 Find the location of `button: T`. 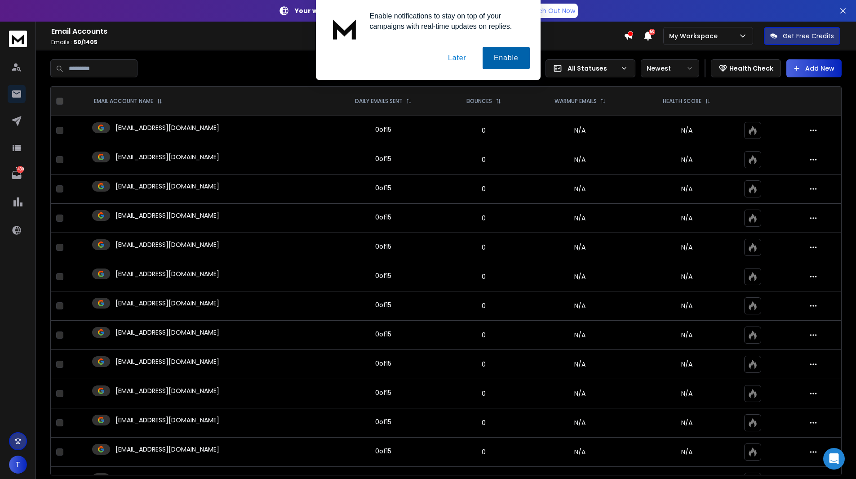

button: T is located at coordinates (18, 464).